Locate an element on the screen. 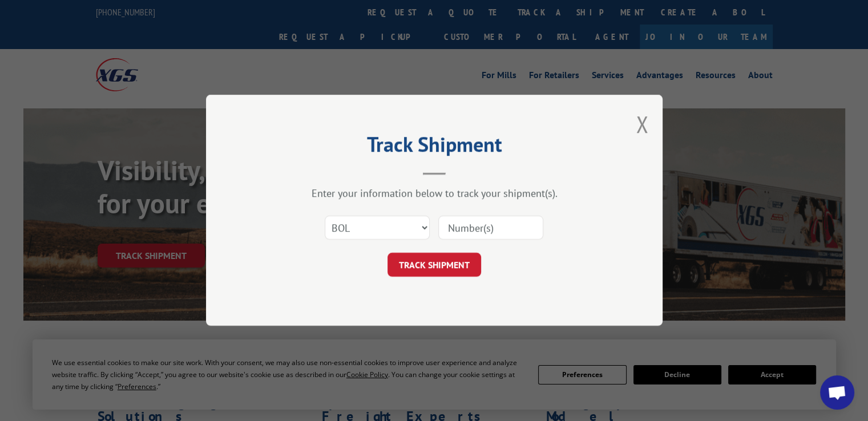  h2: Track Shipment is located at coordinates (435, 147).